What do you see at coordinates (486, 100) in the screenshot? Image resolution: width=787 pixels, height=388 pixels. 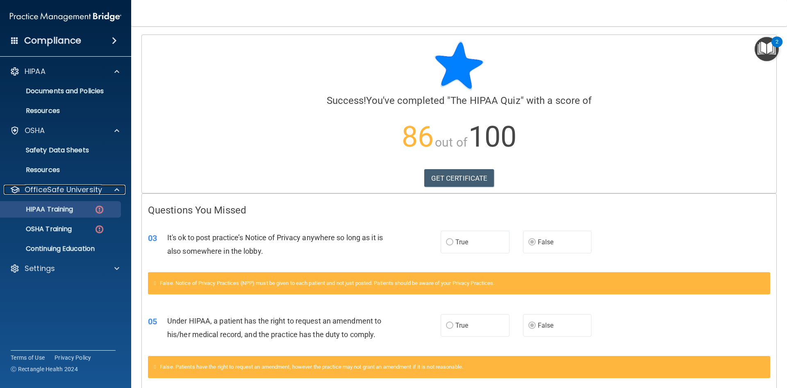 I see `span: The HIPAA Quiz` at bounding box center [486, 100].